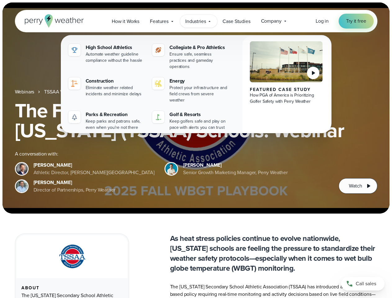 The width and height of the screenshot is (392, 298). What do you see at coordinates (74, 83) in the screenshot?
I see `img: construction perry weather` at bounding box center [74, 83].